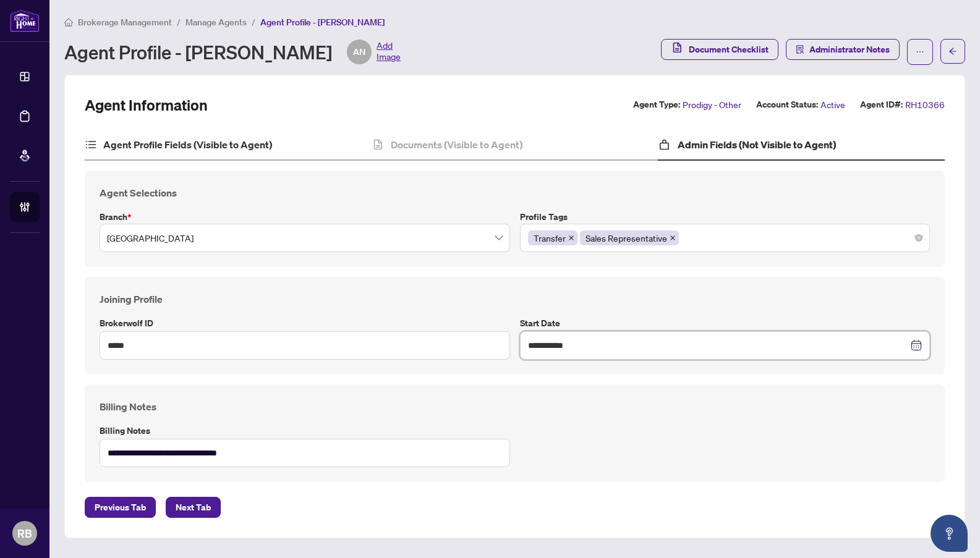  I want to click on h4: Billing Notes, so click(514, 407).